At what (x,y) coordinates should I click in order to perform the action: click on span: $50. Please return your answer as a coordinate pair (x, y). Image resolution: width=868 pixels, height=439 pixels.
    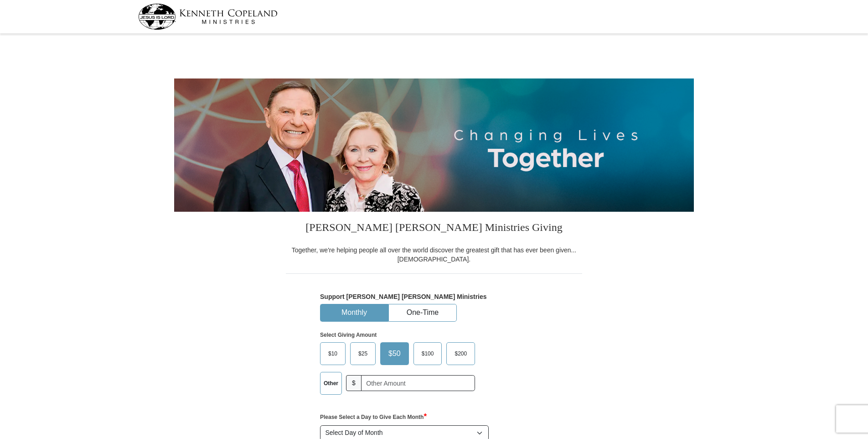
    Looking at the image, I should click on (394, 353).